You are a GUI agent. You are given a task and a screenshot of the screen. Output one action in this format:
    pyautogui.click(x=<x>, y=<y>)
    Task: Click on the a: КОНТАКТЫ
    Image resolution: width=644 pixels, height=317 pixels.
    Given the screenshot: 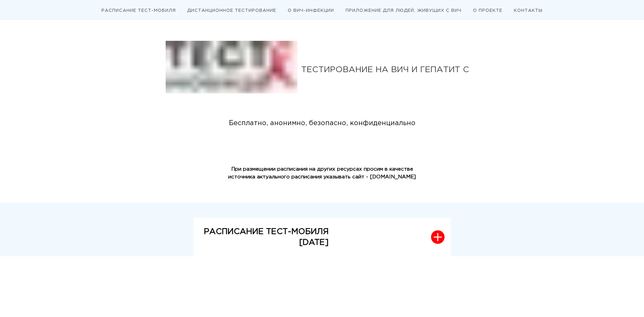 What is the action you would take?
    pyautogui.click(x=528, y=10)
    